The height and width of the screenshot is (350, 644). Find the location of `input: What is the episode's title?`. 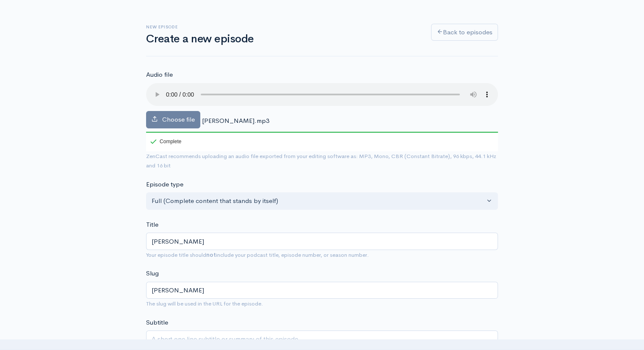

input: What is the episode's title? is located at coordinates (322, 241).